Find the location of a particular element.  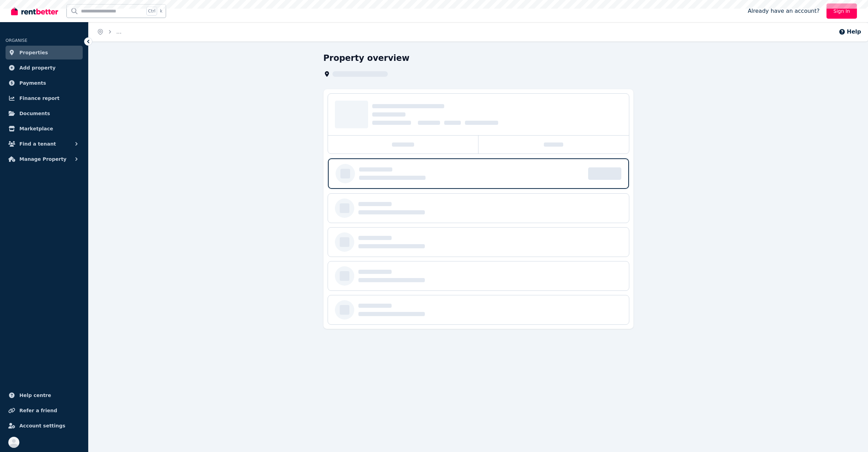

button: Help is located at coordinates (849, 32).